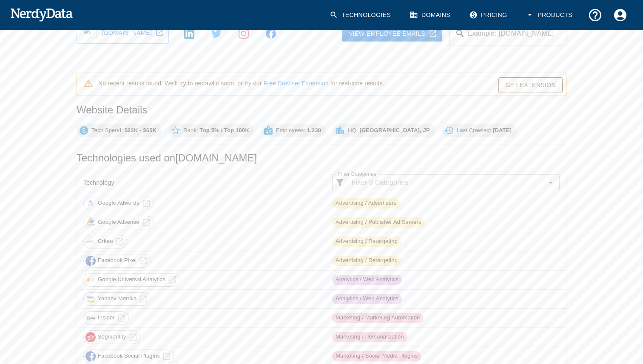 The width and height of the screenshot is (643, 364). What do you see at coordinates (119, 222) in the screenshot?
I see `span: Google Adsense` at bounding box center [119, 222].